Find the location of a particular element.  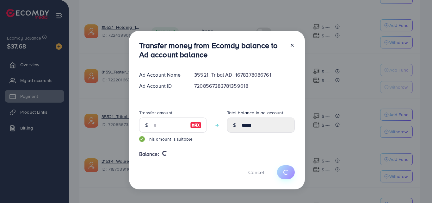

label: Transfer amount is located at coordinates (156, 113).